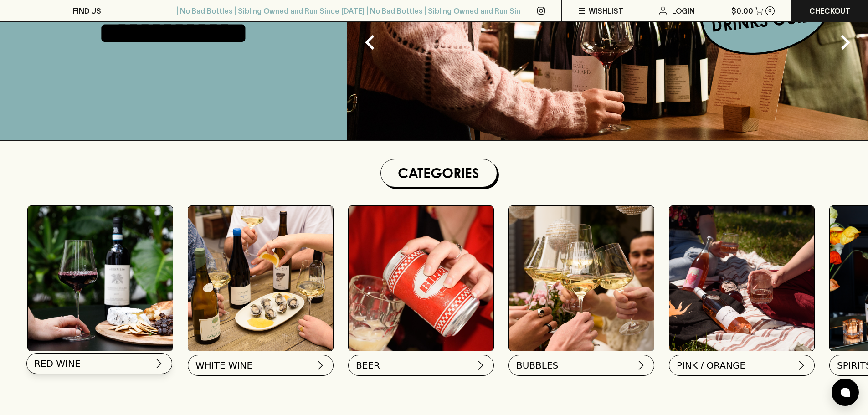 The height and width of the screenshot is (415, 868). I want to click on img: Red Wine Tasting, so click(100, 279).